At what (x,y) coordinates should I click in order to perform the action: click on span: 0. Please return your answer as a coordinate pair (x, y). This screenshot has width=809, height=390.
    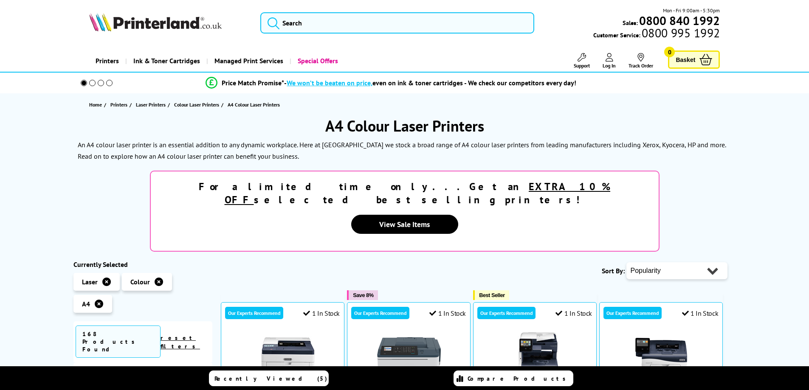
    Looking at the image, I should click on (669, 52).